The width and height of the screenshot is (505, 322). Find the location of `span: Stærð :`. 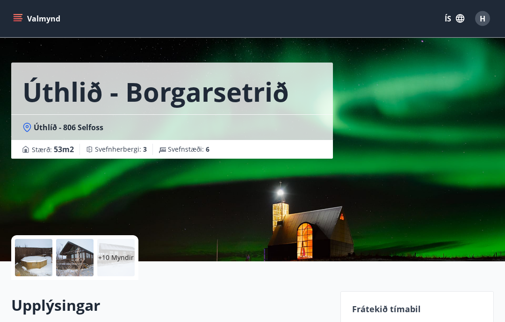

span: Stærð : is located at coordinates (53, 150).